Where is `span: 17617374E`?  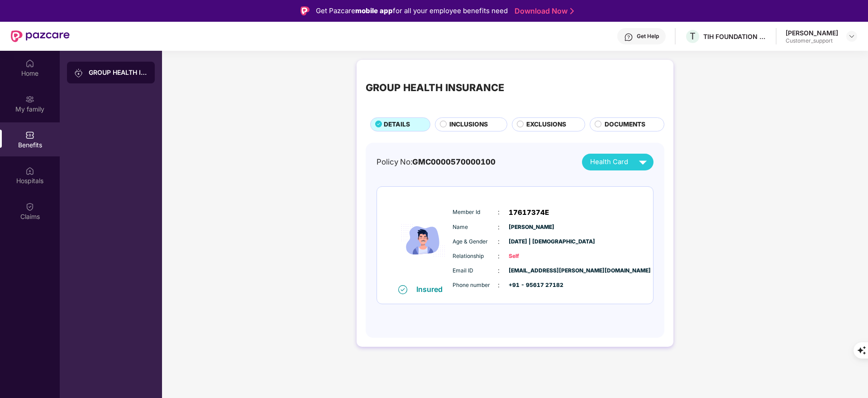 span: 17617374E is located at coordinates (528, 213).